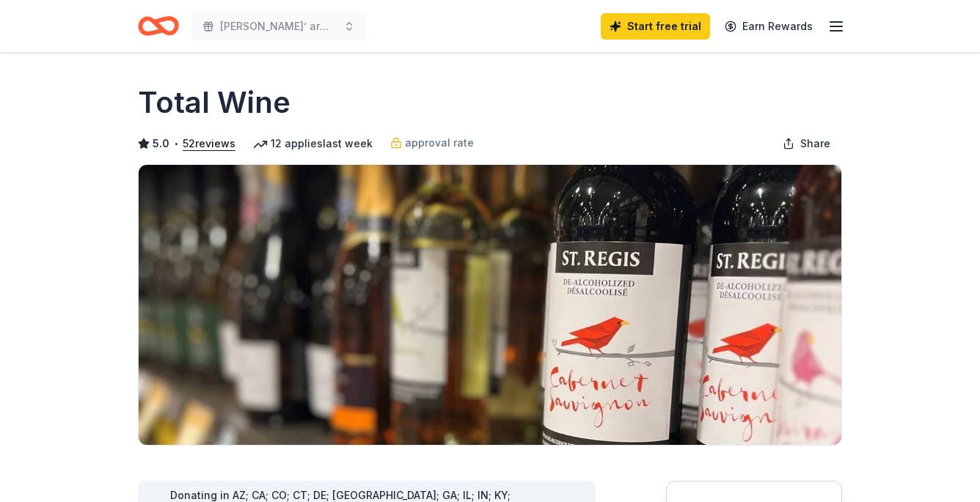 This screenshot has height=502, width=980. I want to click on img: Image for Total Wine, so click(490, 305).